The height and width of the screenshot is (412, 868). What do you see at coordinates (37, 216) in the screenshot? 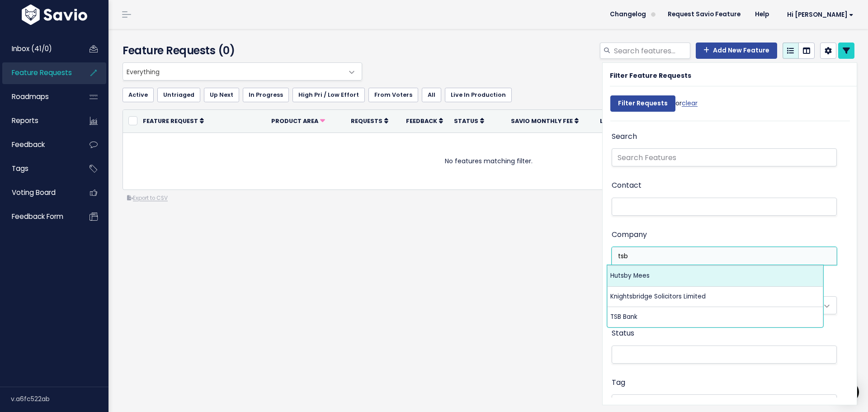
I see `span: Feedback form` at bounding box center [37, 216].